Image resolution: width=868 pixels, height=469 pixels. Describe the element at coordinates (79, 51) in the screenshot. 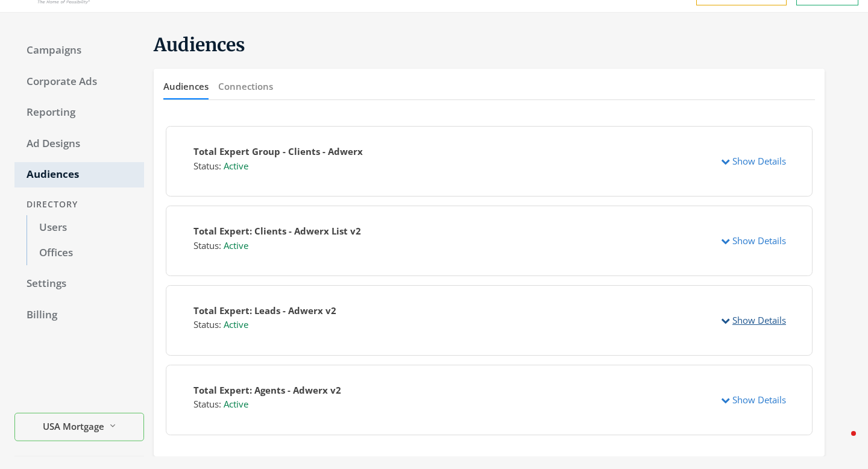

I see `a: Campaigns` at that location.